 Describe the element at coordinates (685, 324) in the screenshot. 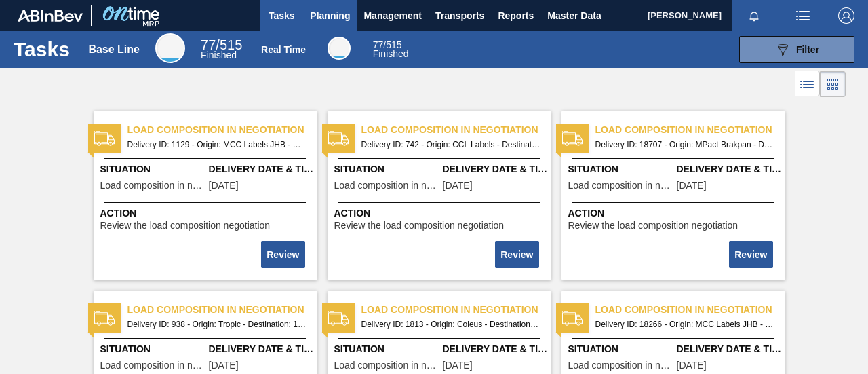

I see `span: Delivery ID: 18266 - Origin: MCC Labels JHB - Destination: 1SD` at that location.